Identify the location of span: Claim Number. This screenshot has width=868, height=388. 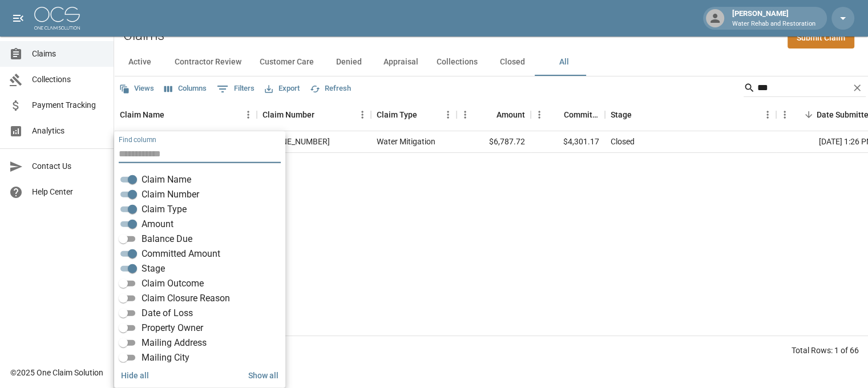
(170, 195).